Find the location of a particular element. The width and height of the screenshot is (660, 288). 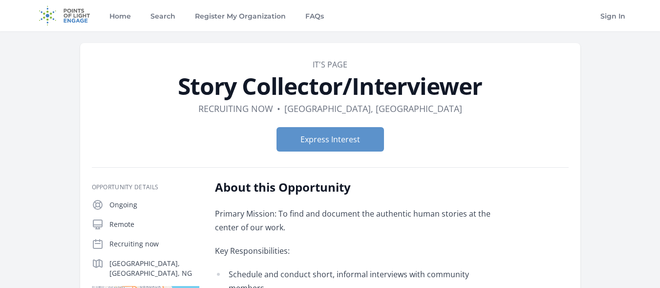

a: It's PAGE is located at coordinates (330, 64).